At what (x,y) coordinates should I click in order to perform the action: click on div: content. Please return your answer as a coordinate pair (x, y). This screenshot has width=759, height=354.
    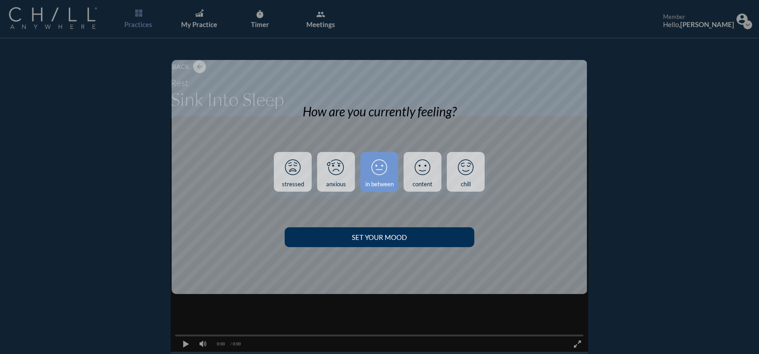
    Looking at the image, I should click on (422, 184).